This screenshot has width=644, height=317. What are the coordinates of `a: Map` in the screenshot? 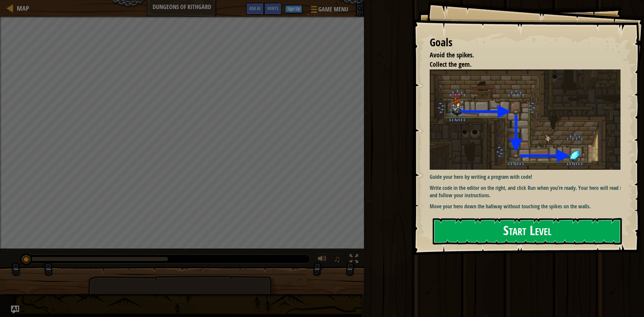 It's located at (21, 8).